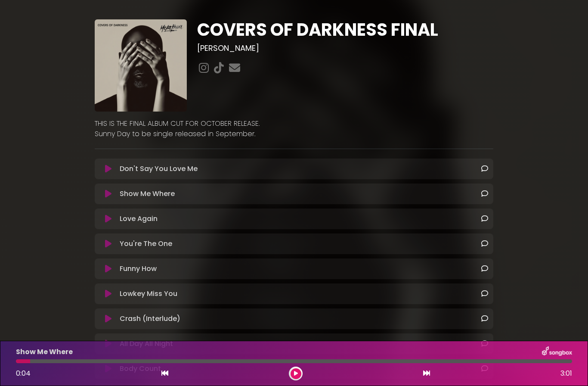  Describe the element at coordinates (23, 373) in the screenshot. I see `span: 0:04` at that location.